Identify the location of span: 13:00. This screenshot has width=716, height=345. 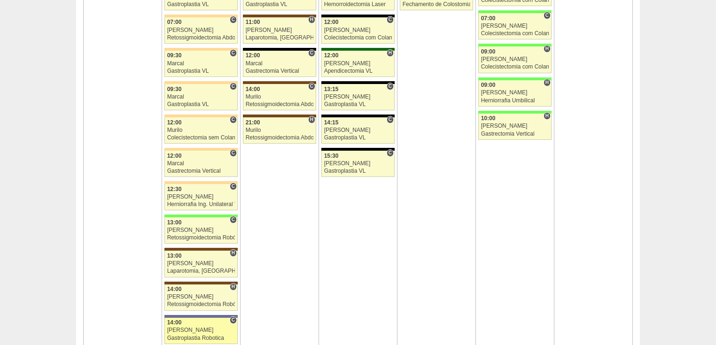
(174, 256).